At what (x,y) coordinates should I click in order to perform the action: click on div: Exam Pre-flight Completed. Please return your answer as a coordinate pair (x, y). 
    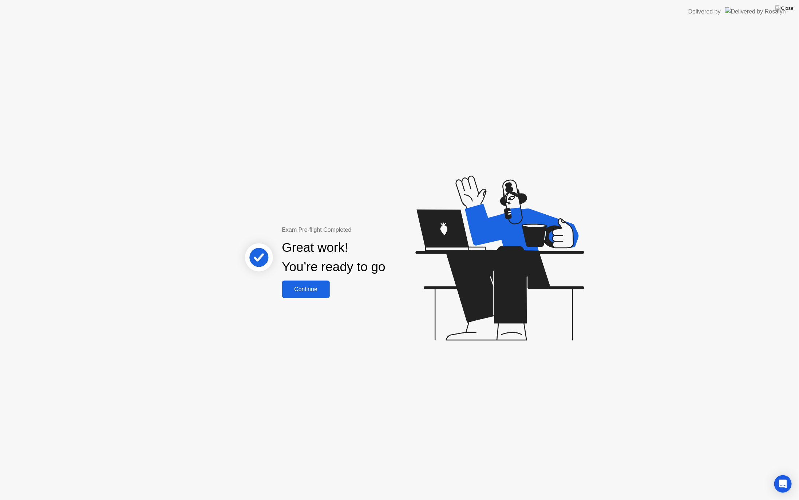
    Looking at the image, I should click on (357, 230).